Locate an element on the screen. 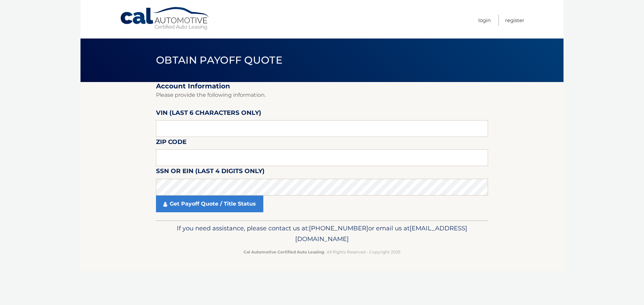 The height and width of the screenshot is (305, 644). label: VIN (last 6 characters only) is located at coordinates (209, 114).